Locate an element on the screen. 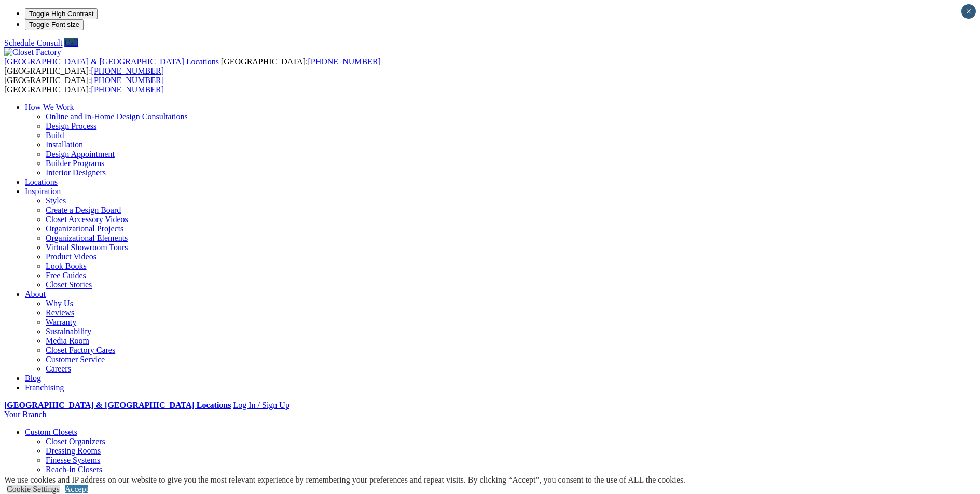  a: Organizational Projects is located at coordinates (85, 229).